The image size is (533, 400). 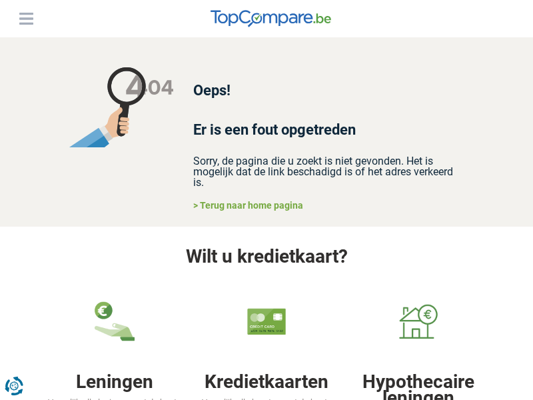 What do you see at coordinates (26, 19) in the screenshot?
I see `button: Menu` at bounding box center [26, 19].